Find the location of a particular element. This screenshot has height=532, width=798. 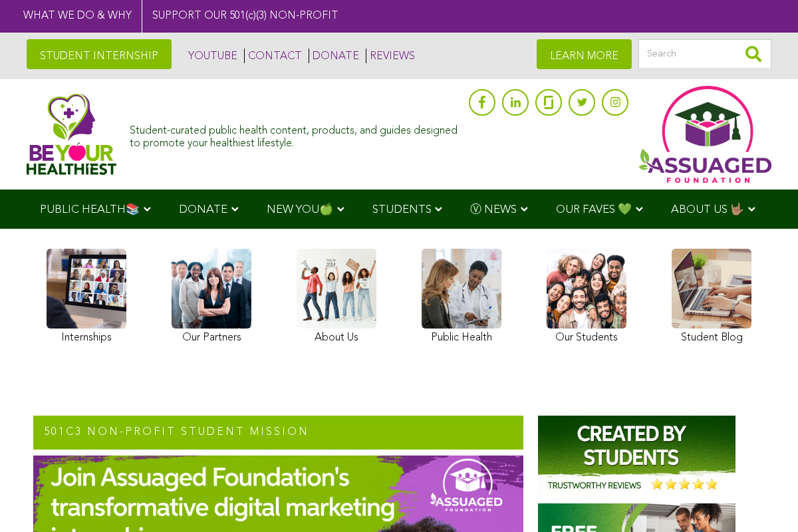

div: Navigation Menu is located at coordinates (399, 209).